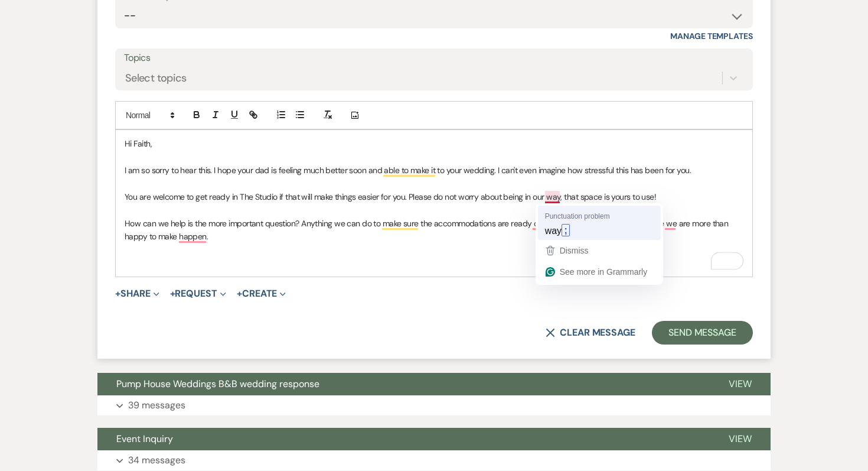 The image size is (868, 471). What do you see at coordinates (434, 58) in the screenshot?
I see `label: Topics` at bounding box center [434, 58].